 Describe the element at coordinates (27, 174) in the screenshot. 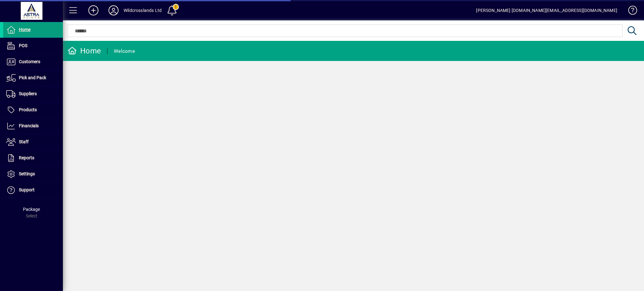

I see `span: Settings` at that location.